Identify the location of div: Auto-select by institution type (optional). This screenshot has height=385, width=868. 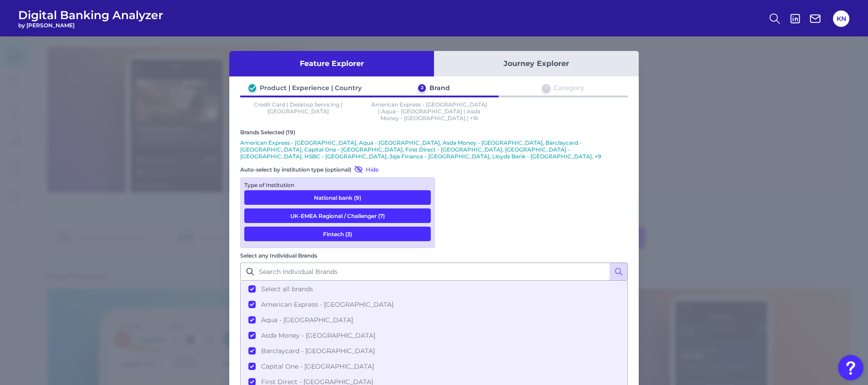
(337, 169).